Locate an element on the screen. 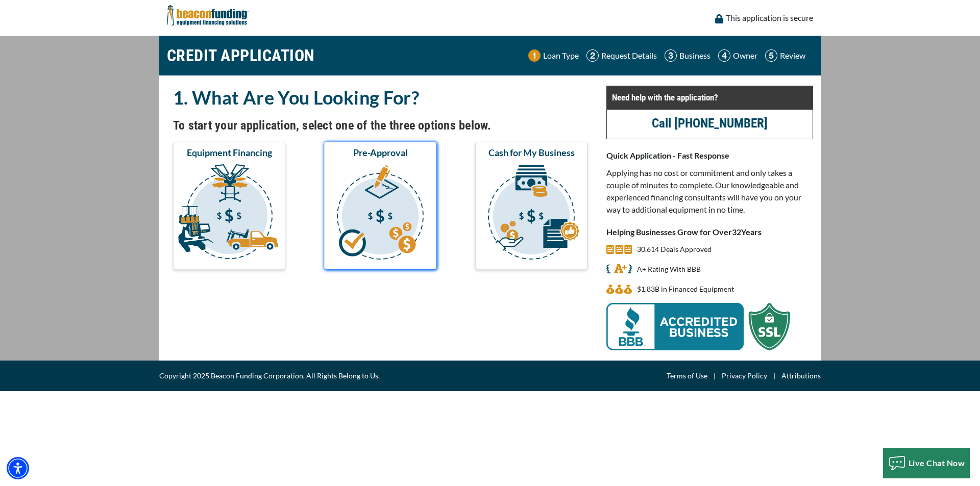 Image resolution: width=980 pixels, height=486 pixels. a: Terms of Use is located at coordinates (687, 376).